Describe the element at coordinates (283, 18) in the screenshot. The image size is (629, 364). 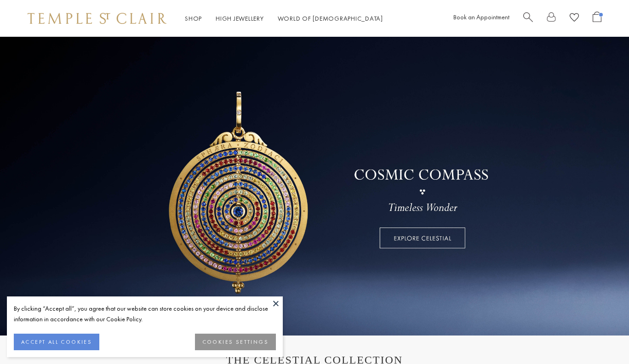
I see `nav: Main navigation` at that location.